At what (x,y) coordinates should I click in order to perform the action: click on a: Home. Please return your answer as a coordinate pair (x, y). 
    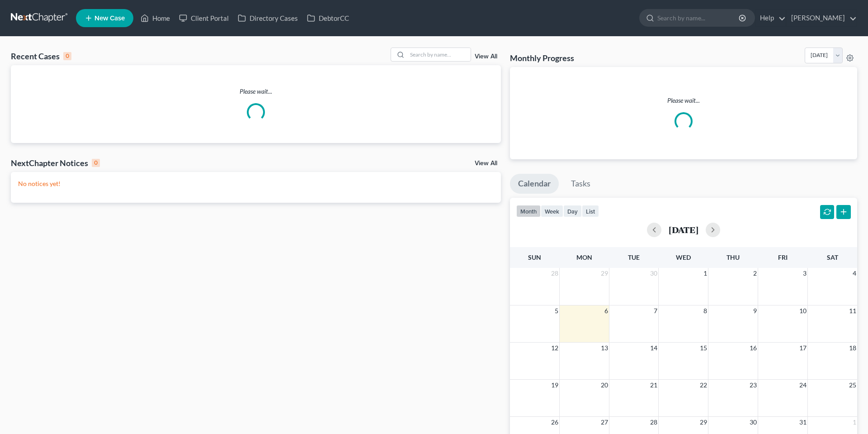
    Looking at the image, I should click on (155, 18).